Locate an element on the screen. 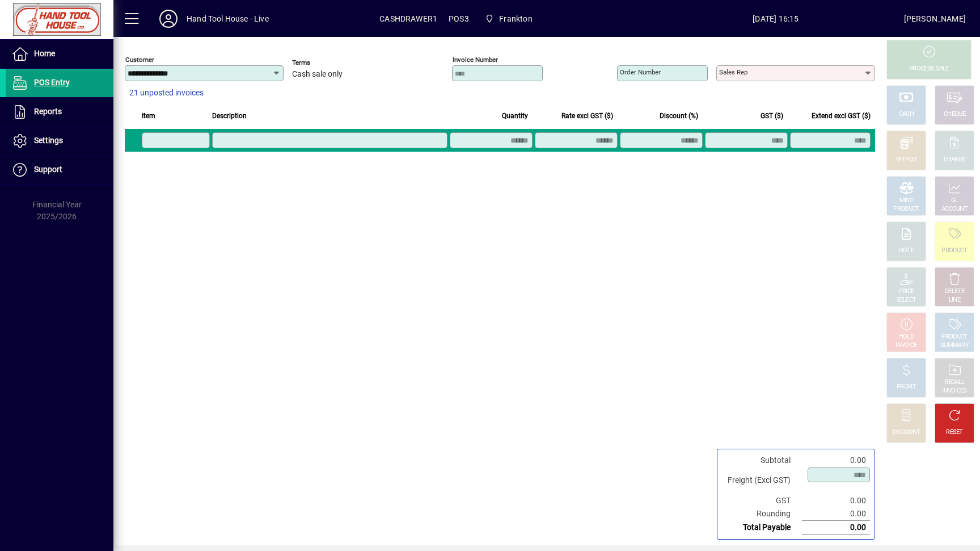  td: Rounding is located at coordinates (762, 514).